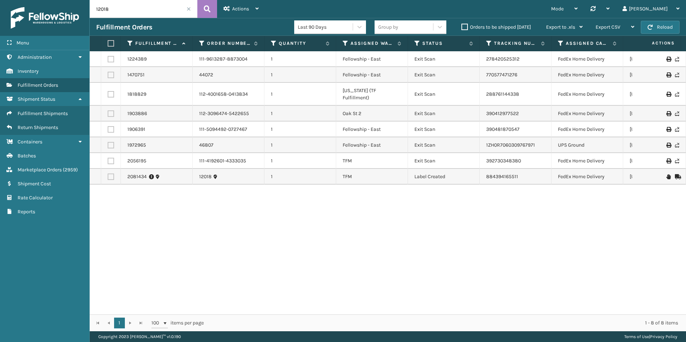  What do you see at coordinates (223, 129) in the screenshot?
I see `a: 111-5094492-0727467` at bounding box center [223, 129].